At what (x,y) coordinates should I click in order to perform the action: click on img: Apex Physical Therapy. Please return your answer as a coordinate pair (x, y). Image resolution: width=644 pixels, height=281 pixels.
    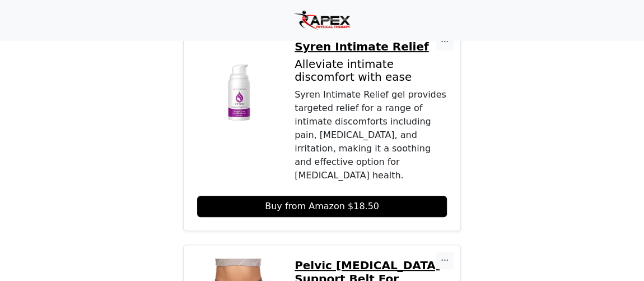
    Looking at the image, I should click on (322, 20).